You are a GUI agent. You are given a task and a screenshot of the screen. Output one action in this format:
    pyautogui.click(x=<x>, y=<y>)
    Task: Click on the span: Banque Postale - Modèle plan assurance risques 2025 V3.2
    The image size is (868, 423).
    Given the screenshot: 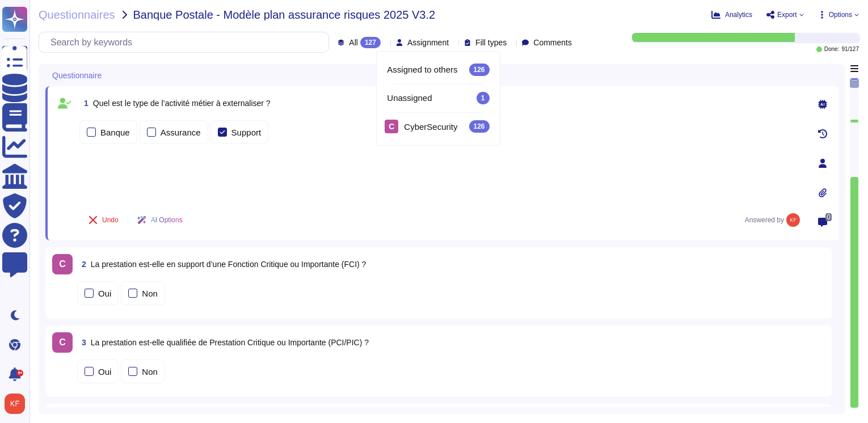 What is the action you would take?
    pyautogui.click(x=284, y=15)
    